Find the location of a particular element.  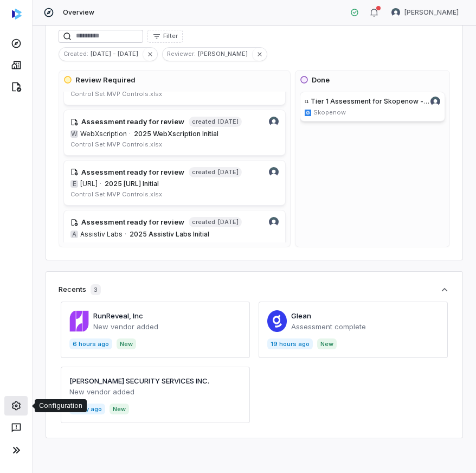

span: Reviewer : is located at coordinates (180, 54).